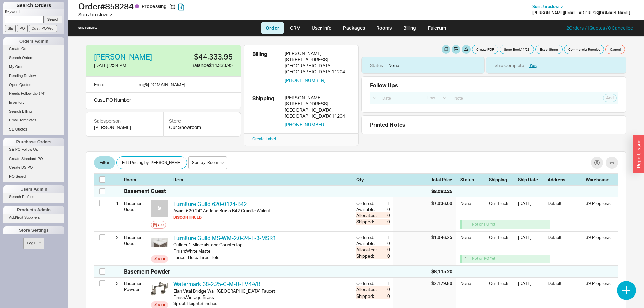  Describe the element at coordinates (23, 76) in the screenshot. I see `span: Pending Review` at that location.